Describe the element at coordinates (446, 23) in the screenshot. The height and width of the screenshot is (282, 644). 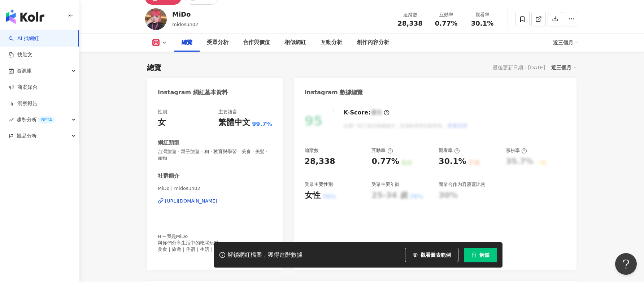
I see `span: 0.77%` at that location.